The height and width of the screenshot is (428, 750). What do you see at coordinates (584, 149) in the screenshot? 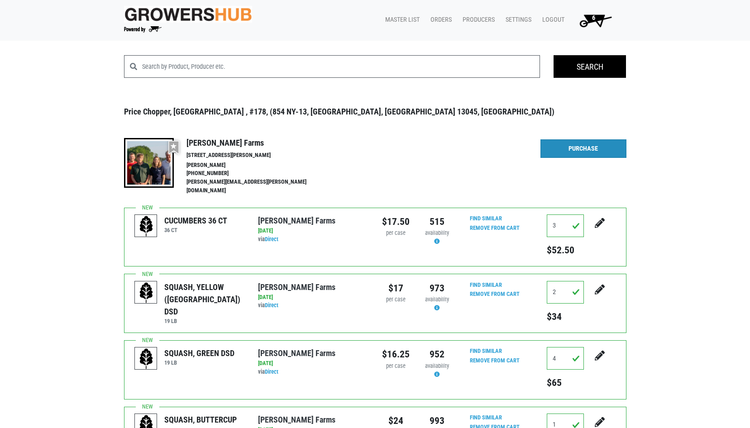
I see `a: Purchase` at bounding box center [584, 149].